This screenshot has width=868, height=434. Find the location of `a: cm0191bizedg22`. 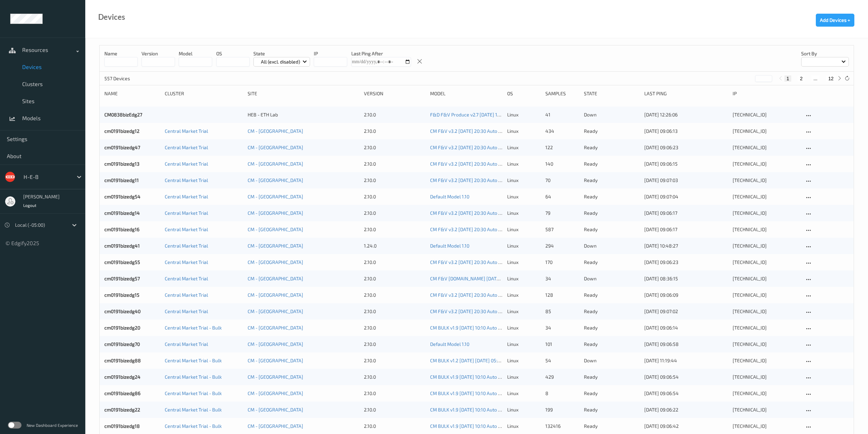

a: cm0191bizedg22 is located at coordinates (122, 409).